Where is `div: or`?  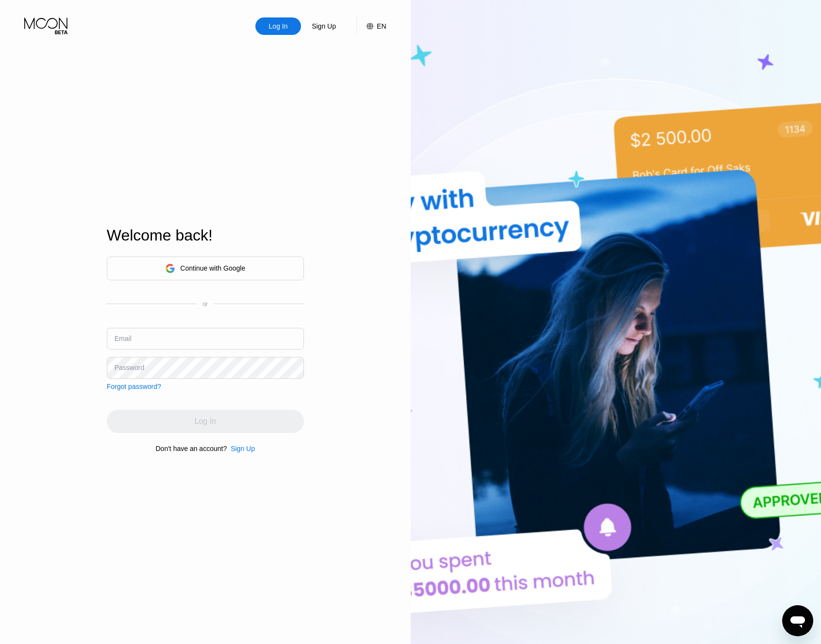 div: or is located at coordinates (205, 304).